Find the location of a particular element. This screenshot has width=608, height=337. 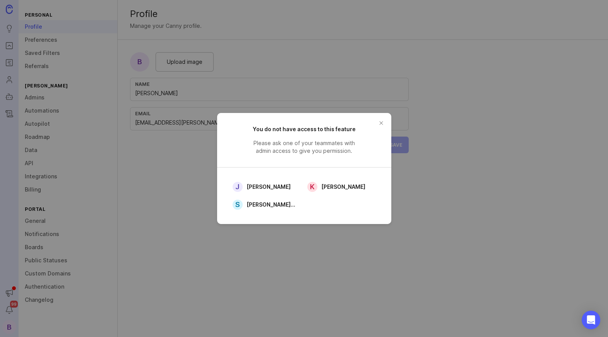

div: K is located at coordinates (312, 187).